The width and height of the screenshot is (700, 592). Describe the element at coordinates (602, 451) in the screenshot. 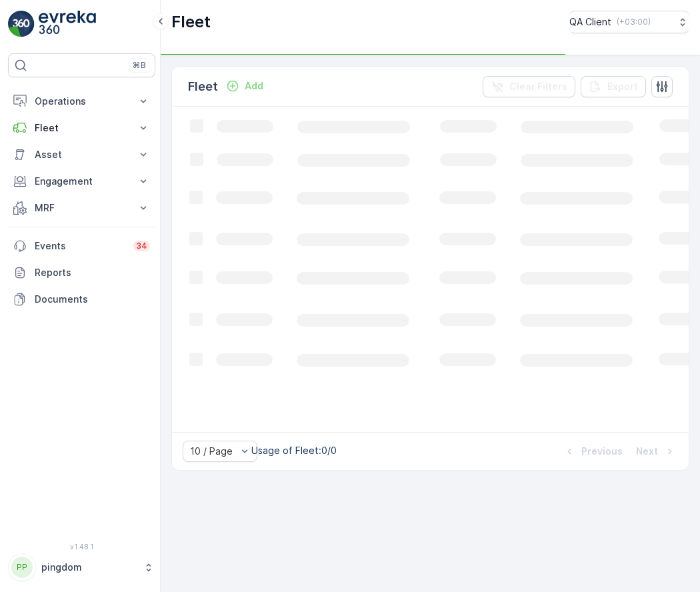

I see `p: Previous` at that location.